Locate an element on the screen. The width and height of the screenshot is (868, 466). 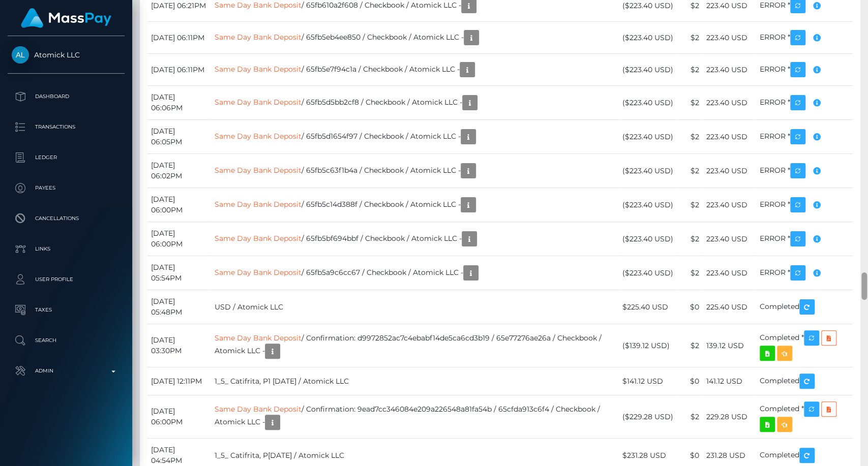
td: / 65fb5d1654f97 / Checkbook / Atomick LLC - is located at coordinates (415, 137).